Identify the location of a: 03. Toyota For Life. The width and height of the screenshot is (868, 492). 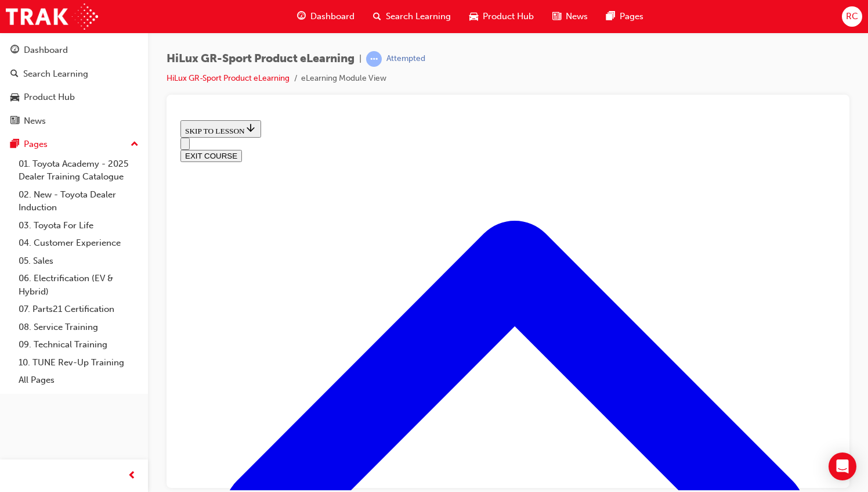
(79, 225).